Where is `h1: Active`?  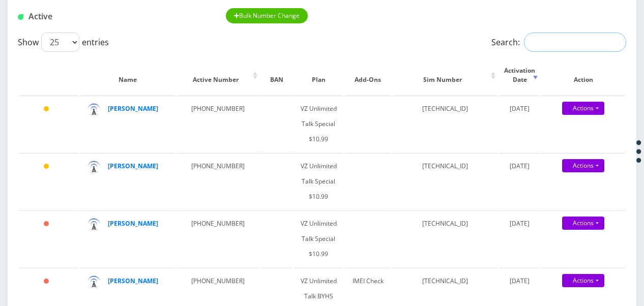 h1: Active is located at coordinates (114, 17).